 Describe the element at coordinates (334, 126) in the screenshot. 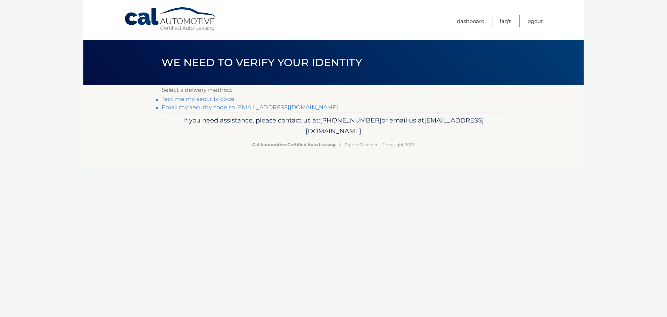

I see `p: If you need assistance, please contact us at: or email us at` at that location.